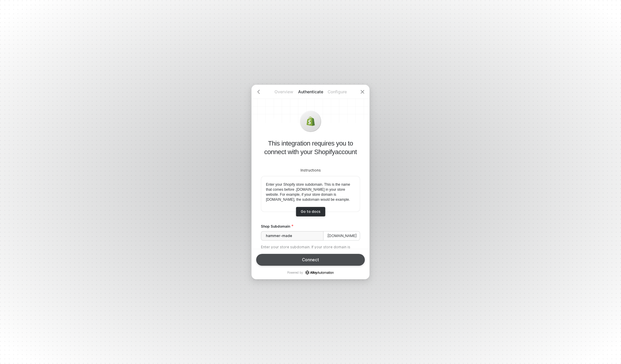 The image size is (621, 364). What do you see at coordinates (311, 260) in the screenshot?
I see `div: Connect` at bounding box center [311, 260].